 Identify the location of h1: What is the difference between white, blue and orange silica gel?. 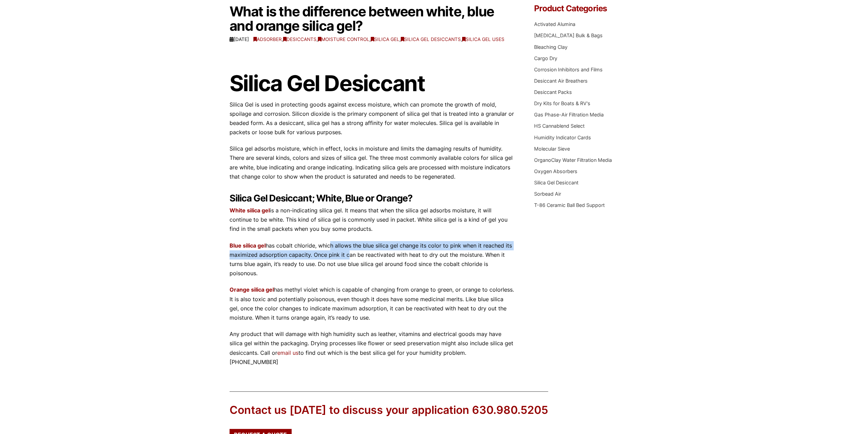
(372, 19).